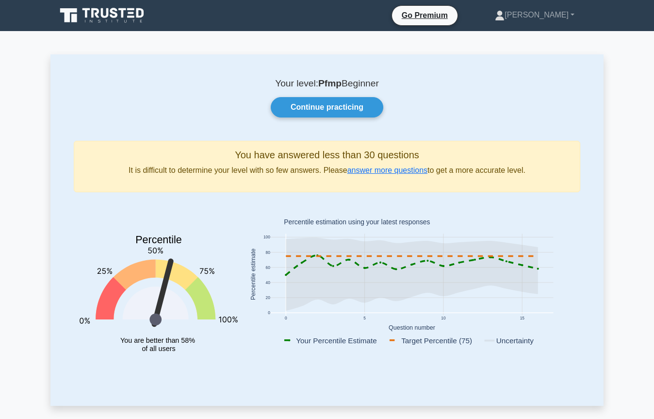  I want to click on tspan: You are better than 58%, so click(158, 340).